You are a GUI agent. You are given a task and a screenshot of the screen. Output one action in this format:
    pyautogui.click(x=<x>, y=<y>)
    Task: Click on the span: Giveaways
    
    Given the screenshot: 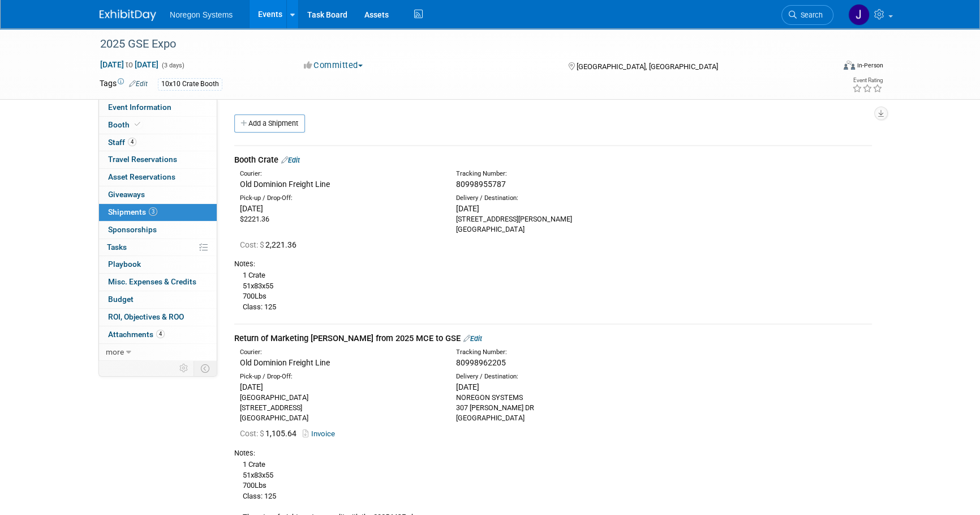 What is the action you would take?
    pyautogui.click(x=126, y=195)
    